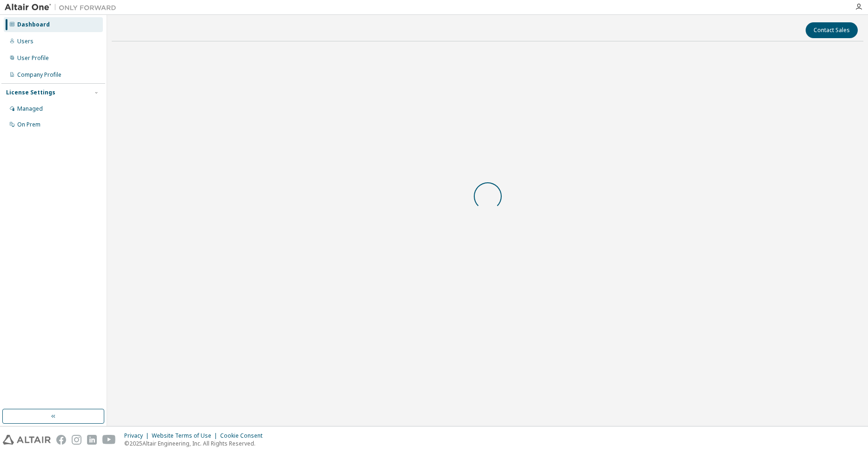 This screenshot has height=453, width=868. Describe the element at coordinates (30, 109) in the screenshot. I see `div: Managed` at that location.